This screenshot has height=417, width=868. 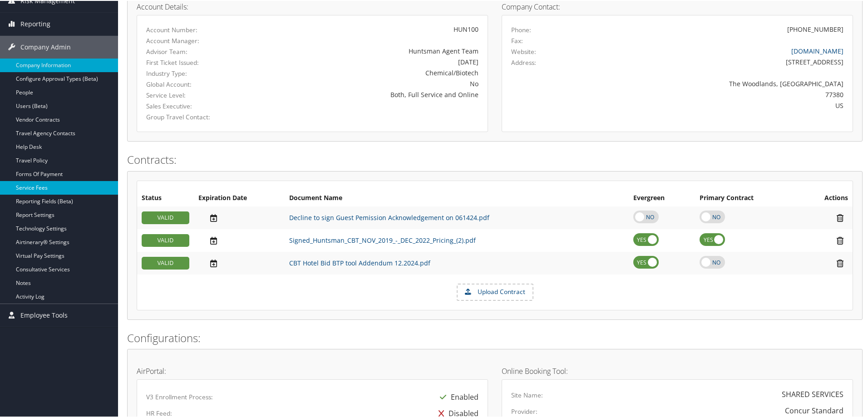 What do you see at coordinates (313, 370) in the screenshot?
I see `h4: AirPortal:` at bounding box center [313, 370].